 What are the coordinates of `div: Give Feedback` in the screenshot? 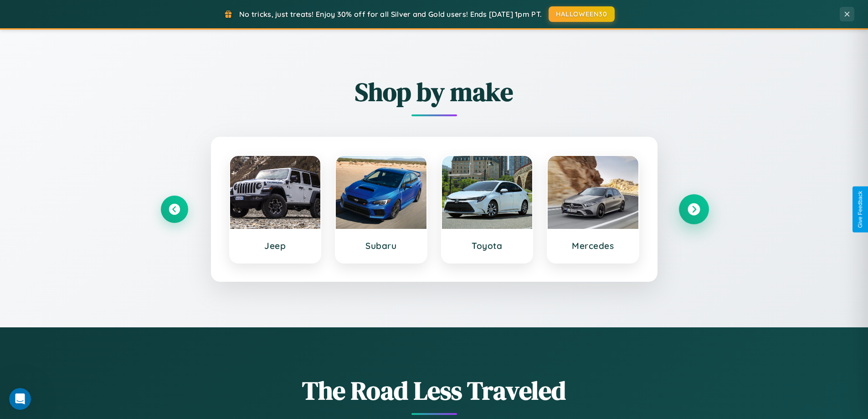 It's located at (860, 209).